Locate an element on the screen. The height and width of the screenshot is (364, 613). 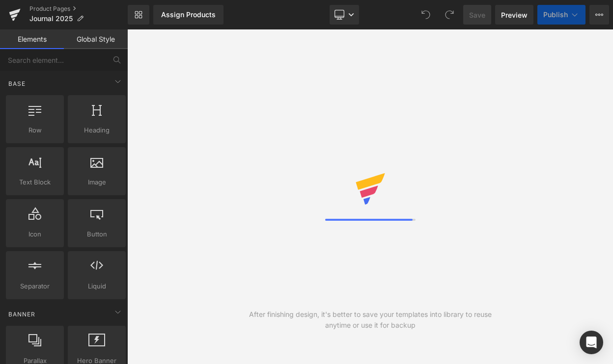
button: Redo is located at coordinates (449, 15).